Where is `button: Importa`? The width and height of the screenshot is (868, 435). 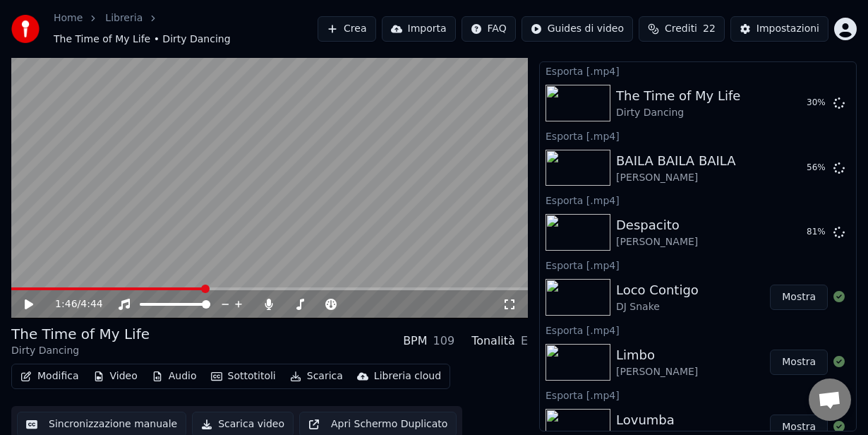
button: Importa is located at coordinates (419, 29).